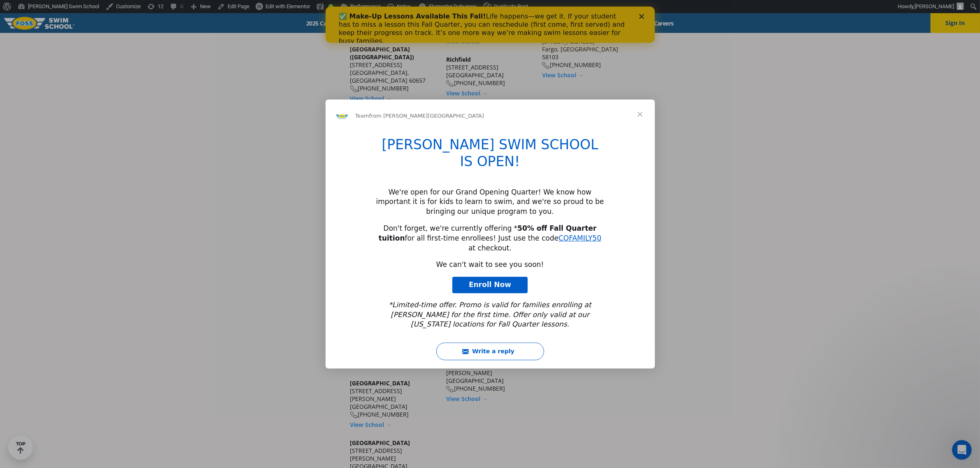 The width and height of the screenshot is (980, 468). I want to click on span: Enroll Now, so click(490, 285).